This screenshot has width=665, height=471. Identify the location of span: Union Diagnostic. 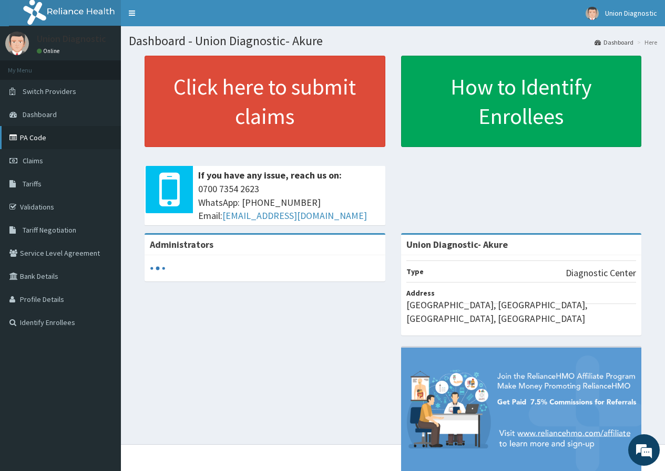
(631, 13).